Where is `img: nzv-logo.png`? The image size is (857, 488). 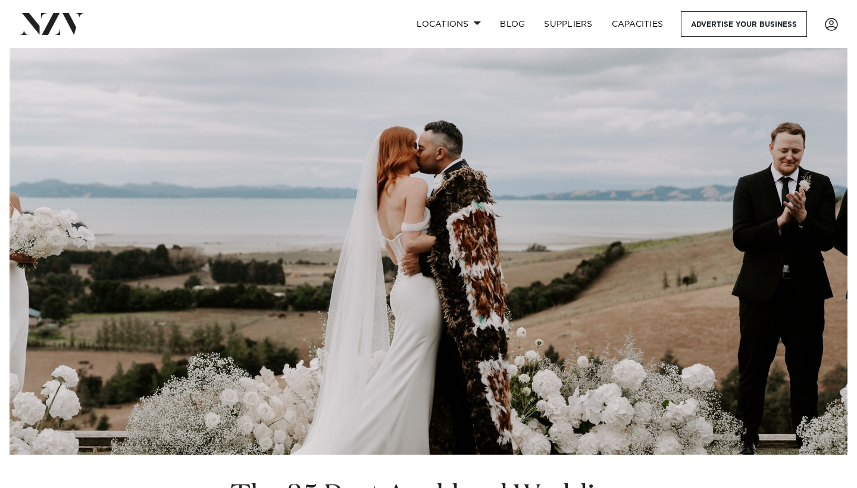 img: nzv-logo.png is located at coordinates (51, 24).